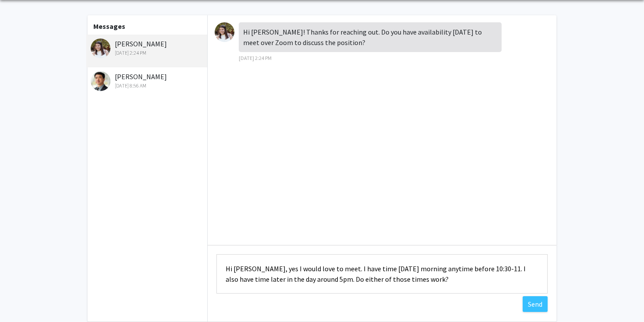 The image size is (644, 322). What do you see at coordinates (535, 304) in the screenshot?
I see `button: Send` at bounding box center [535, 304].